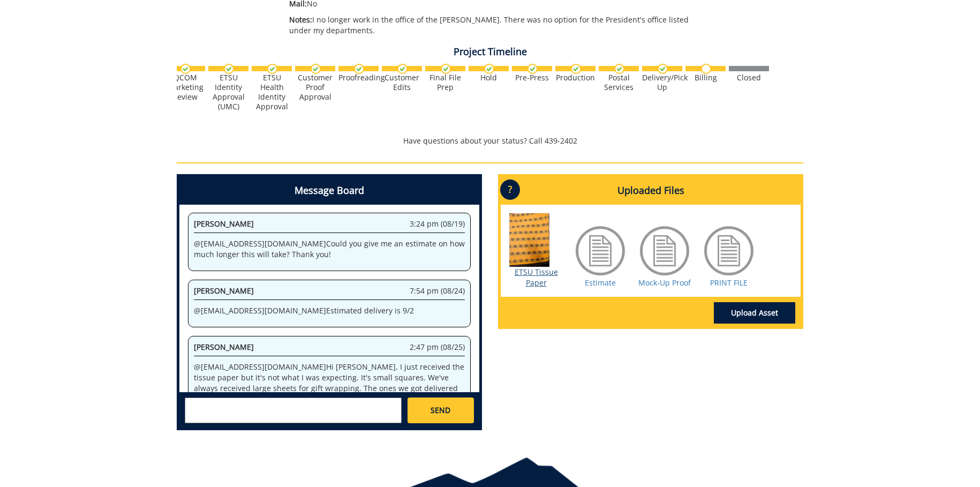 The image size is (980, 487). I want to click on a: PRINT FILE, so click(729, 282).